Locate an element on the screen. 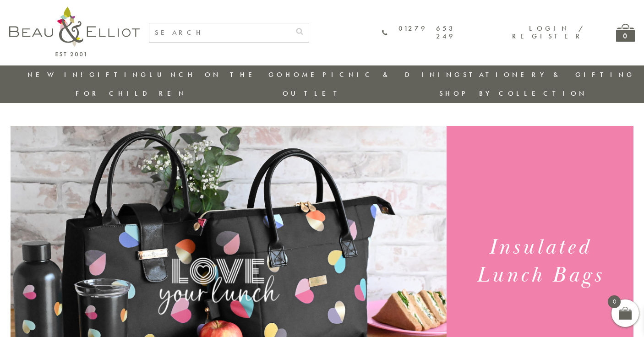 This screenshot has height=337, width=644. a: 0 is located at coordinates (624, 32).